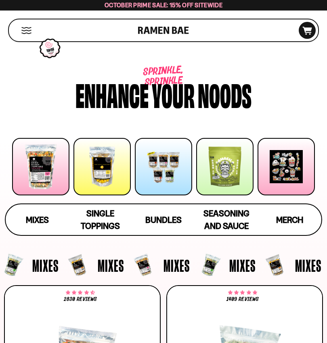  What do you see at coordinates (164, 219) in the screenshot?
I see `a: Bundles` at bounding box center [164, 219].